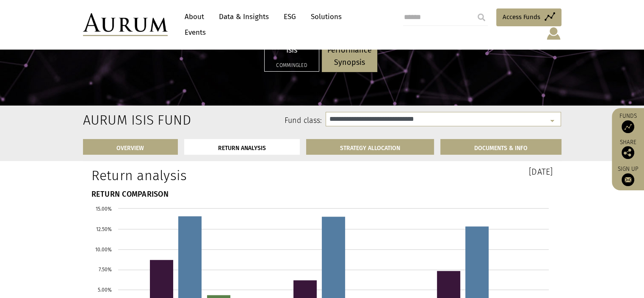  Describe the element at coordinates (628, 175) in the screenshot. I see `a: Sign up` at that location.